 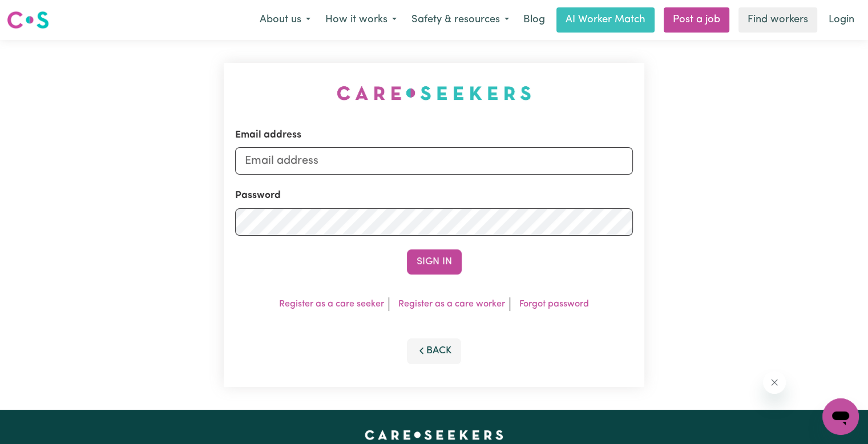 What do you see at coordinates (361, 20) in the screenshot?
I see `button: How it works` at bounding box center [361, 20].